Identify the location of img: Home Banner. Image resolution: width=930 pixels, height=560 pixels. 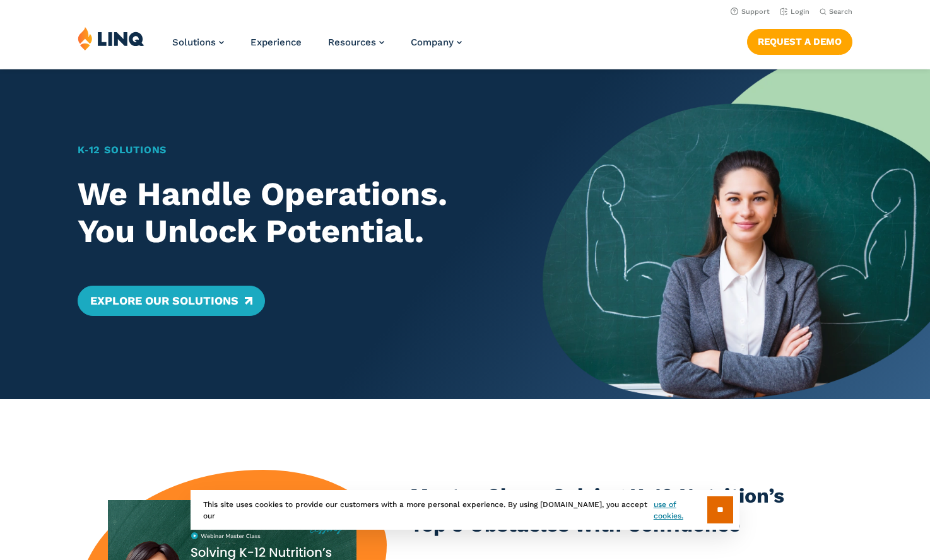
(737, 234).